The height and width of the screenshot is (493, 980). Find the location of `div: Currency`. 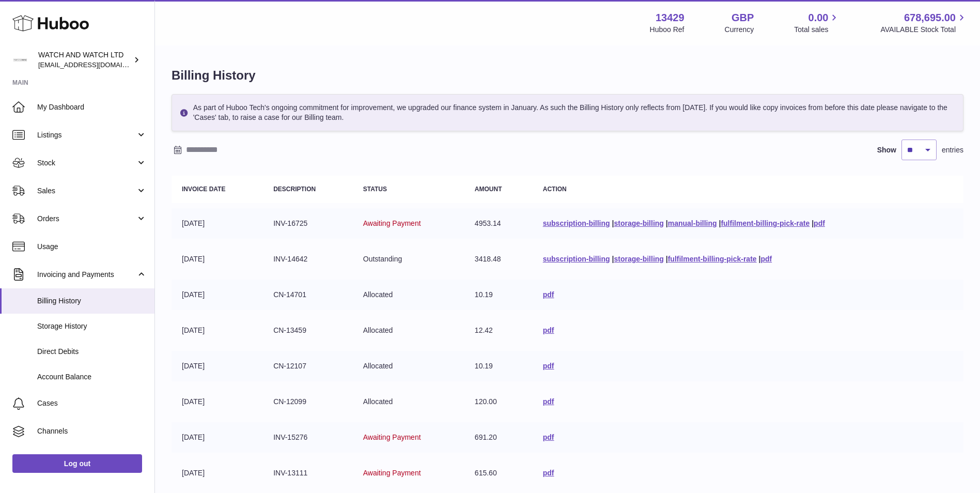

div: Currency is located at coordinates (739, 29).